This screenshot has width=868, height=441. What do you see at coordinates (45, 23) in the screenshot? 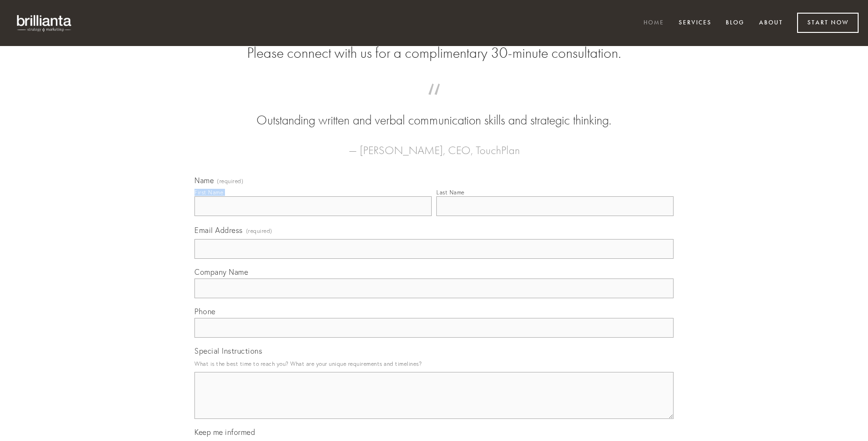
I see `img: brillianta - research, strategy, marketing` at bounding box center [45, 23].